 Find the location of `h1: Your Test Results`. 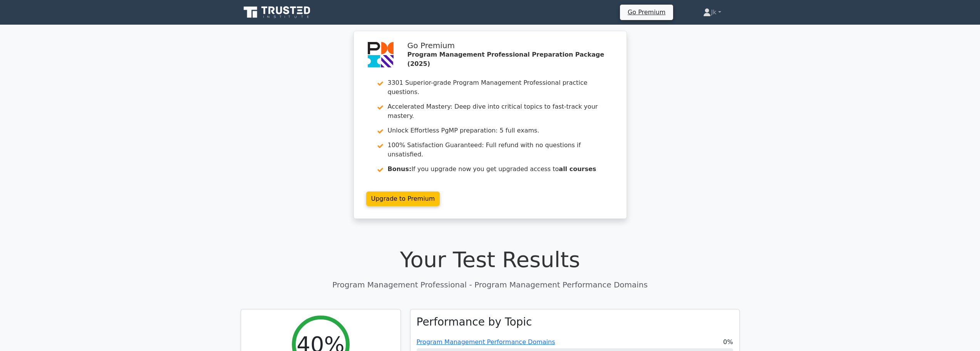

h1: Your Test Results is located at coordinates (490, 259).